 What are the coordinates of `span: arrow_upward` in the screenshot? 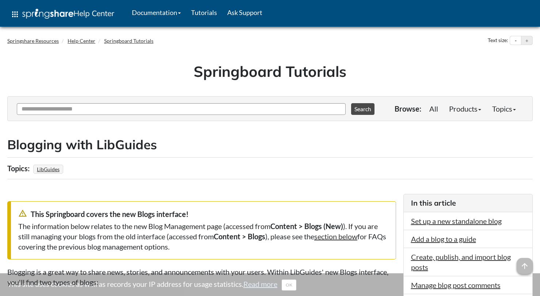 It's located at (525, 266).